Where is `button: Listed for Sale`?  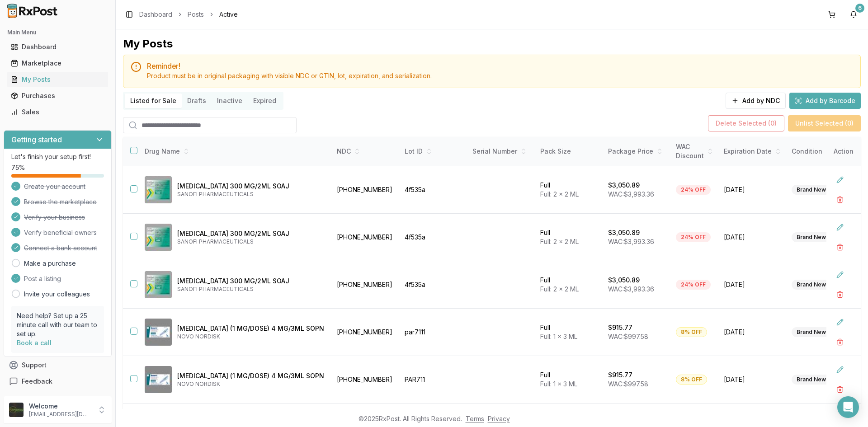 button: Listed for Sale is located at coordinates (153, 101).